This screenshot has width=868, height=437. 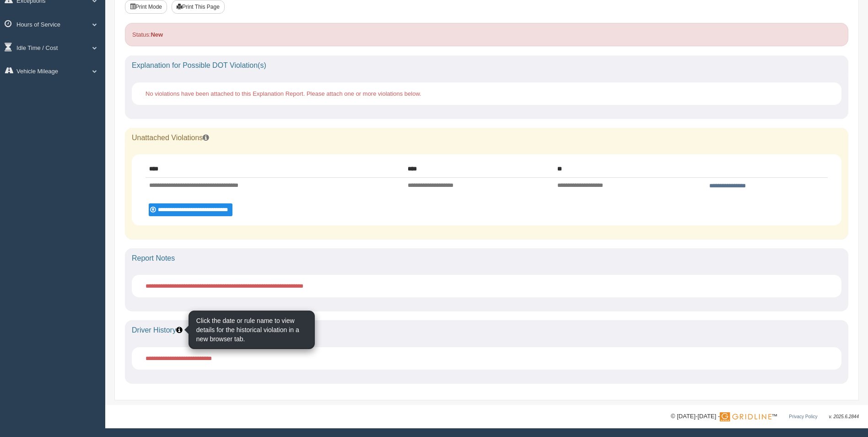 What do you see at coordinates (844, 416) in the screenshot?
I see `span: v. 2025.6.2844` at bounding box center [844, 416].